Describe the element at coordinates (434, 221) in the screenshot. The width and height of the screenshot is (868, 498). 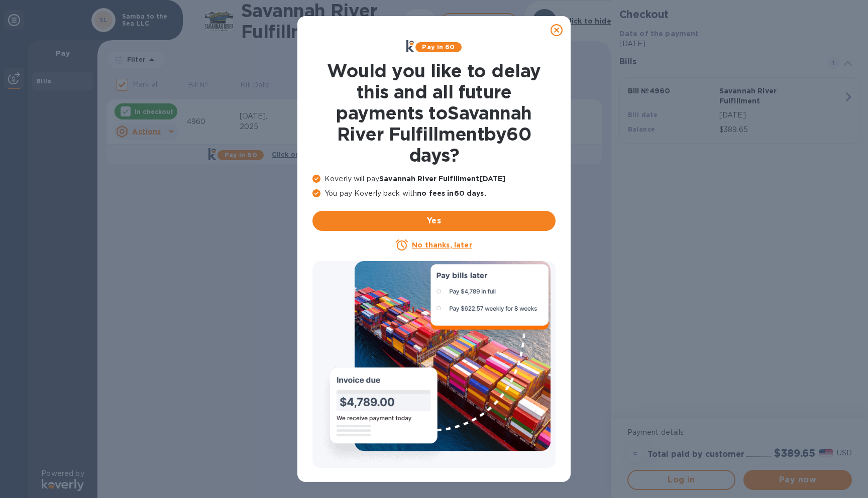
I see `button: Yes` at that location.